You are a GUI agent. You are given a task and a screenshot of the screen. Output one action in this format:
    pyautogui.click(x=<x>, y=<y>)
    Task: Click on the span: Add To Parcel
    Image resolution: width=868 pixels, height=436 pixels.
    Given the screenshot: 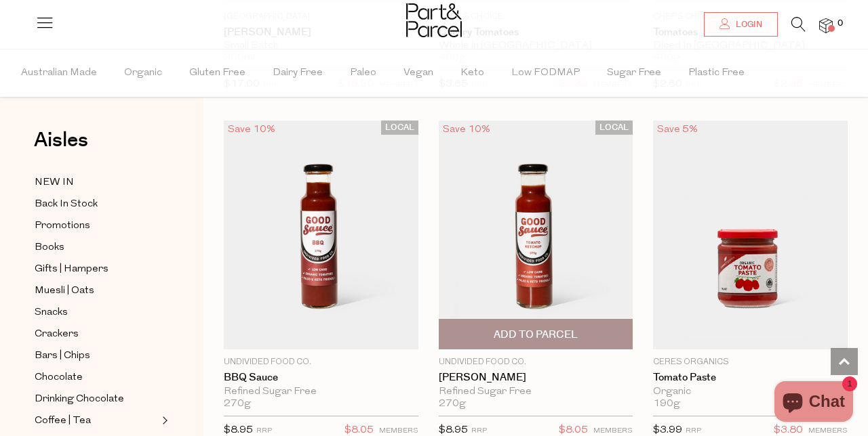 What is the action you would take?
    pyautogui.click(x=536, y=334)
    